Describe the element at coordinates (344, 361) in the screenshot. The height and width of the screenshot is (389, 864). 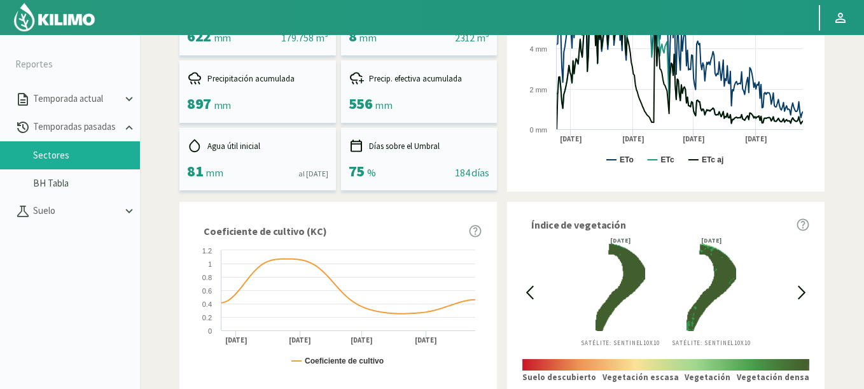
I see `text: Coeficiente de cultivo` at that location.